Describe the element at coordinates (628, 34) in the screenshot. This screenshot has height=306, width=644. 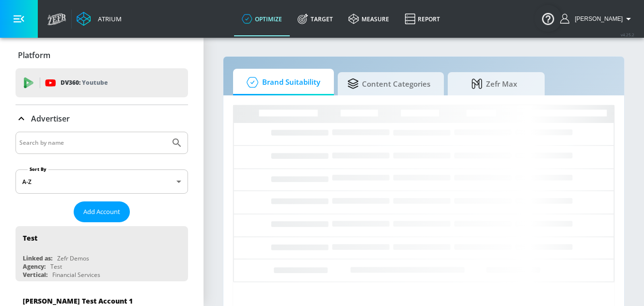
I see `span: v 4.25.2` at that location.